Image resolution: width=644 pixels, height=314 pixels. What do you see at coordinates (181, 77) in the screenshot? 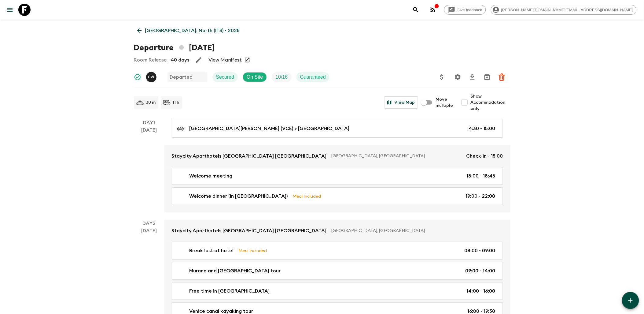
I see `p: Departed` at bounding box center [181, 77].